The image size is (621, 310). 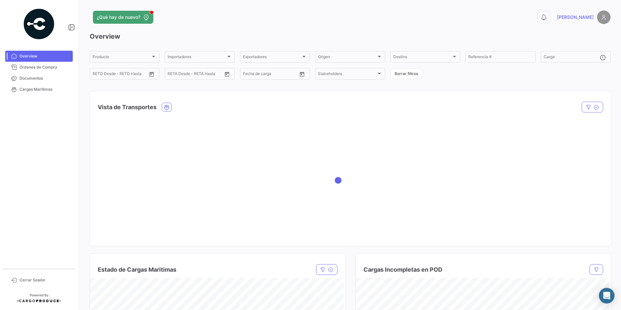 I want to click on button: Borrar filtros, so click(x=406, y=73).